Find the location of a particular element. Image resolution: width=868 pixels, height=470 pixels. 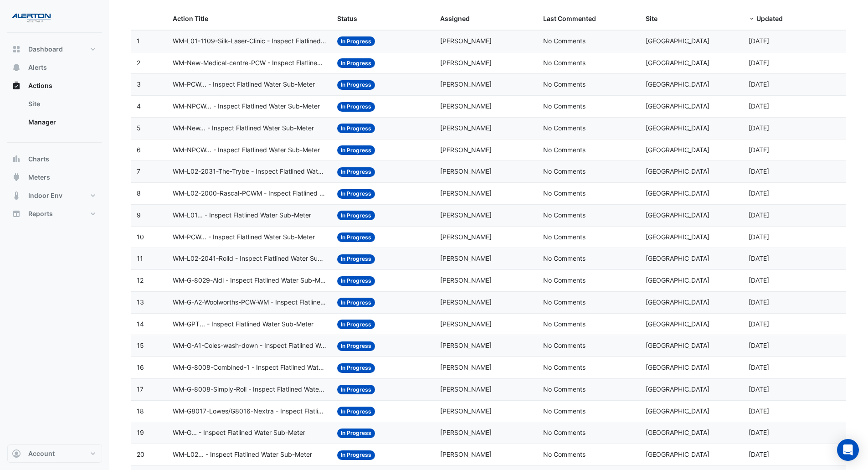

span: WM-G-A2-Woolworths-PCW-WM - Inspect Flatlined Water Sub-Meter is located at coordinates (250, 302).